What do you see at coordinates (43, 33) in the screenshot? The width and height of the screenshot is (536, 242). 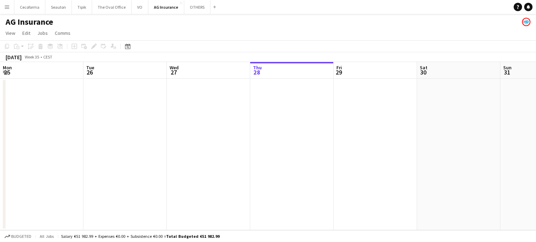 I see `span: Jobs` at bounding box center [43, 33].